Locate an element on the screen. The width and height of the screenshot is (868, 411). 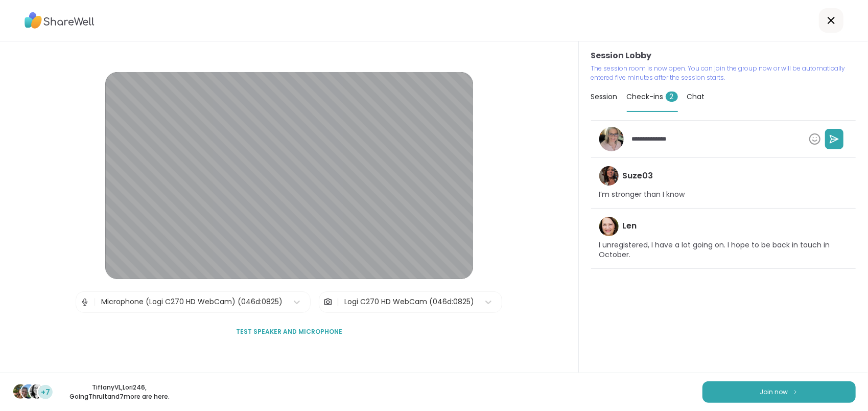
img: GoingThruIt is located at coordinates (37, 391).